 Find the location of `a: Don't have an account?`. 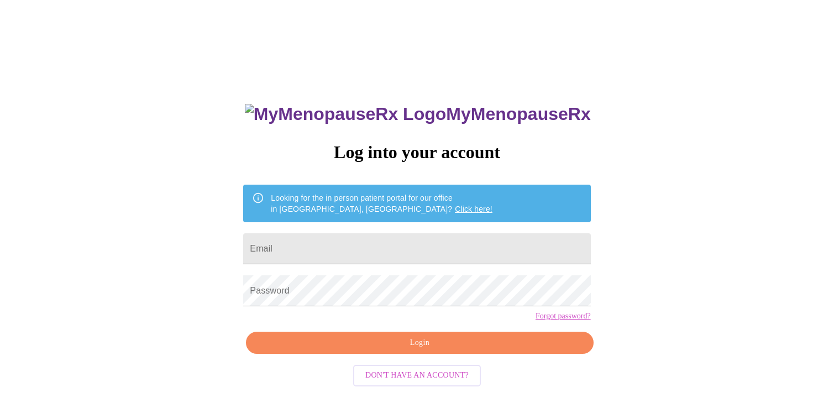

a: Don't have an account? is located at coordinates (417, 374).